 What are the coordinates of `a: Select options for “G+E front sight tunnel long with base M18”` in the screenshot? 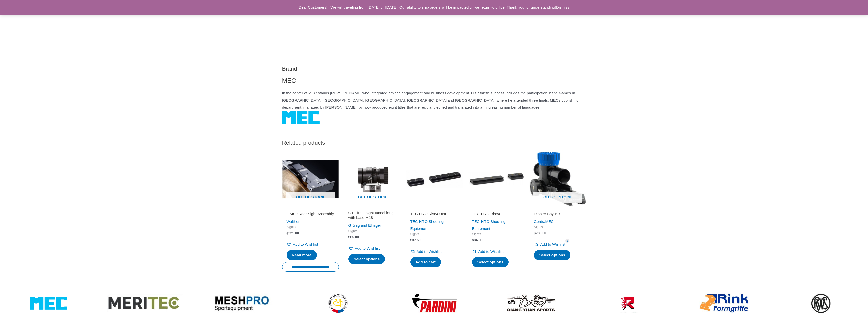 It's located at (367, 259).